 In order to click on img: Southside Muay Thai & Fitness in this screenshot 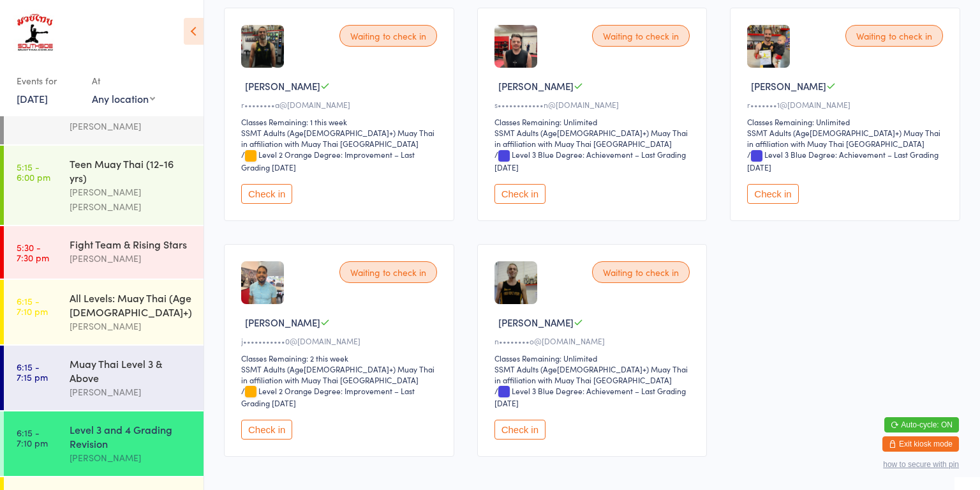, I will do `click(34, 33)`.